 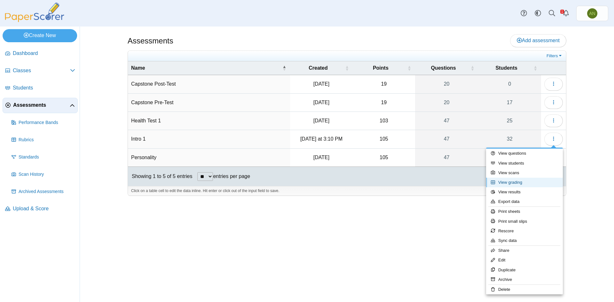 What do you see at coordinates (150, 41) in the screenshot?
I see `h1: Assessments` at bounding box center [150, 41].